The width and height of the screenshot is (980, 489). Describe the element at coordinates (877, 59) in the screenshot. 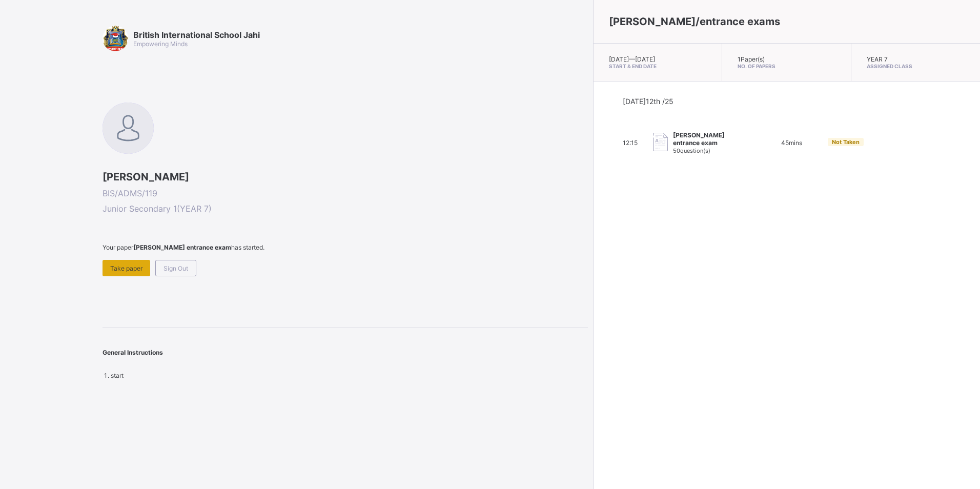

I see `span: YEAR 7` at that location.